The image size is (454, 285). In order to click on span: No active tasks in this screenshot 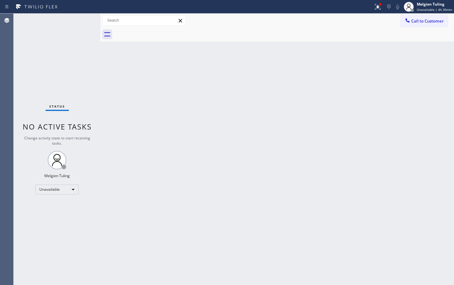, I will do `click(57, 127)`.